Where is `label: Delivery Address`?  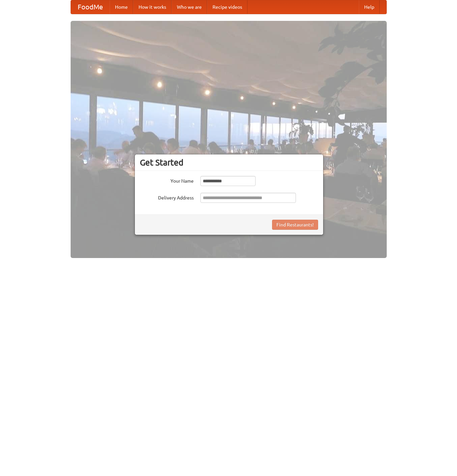 label: Delivery Address is located at coordinates (167, 197).